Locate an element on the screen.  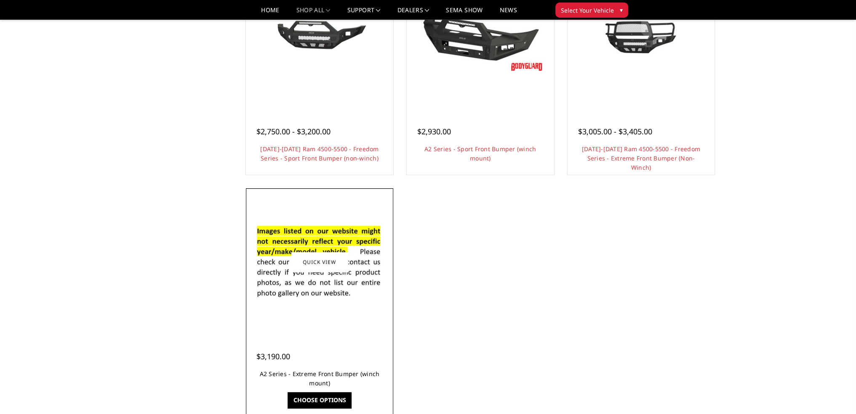
a: A2 Series - Sport Front Bumper (winch mount) is located at coordinates (480, 153).